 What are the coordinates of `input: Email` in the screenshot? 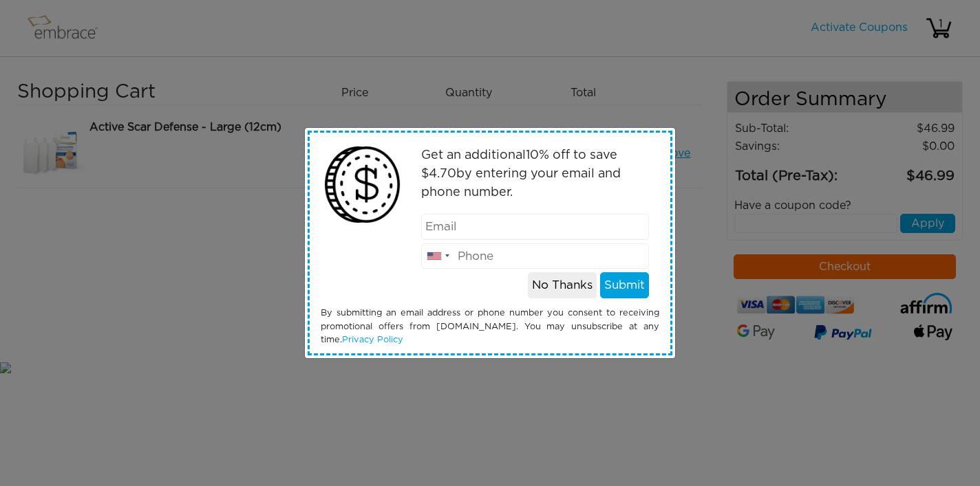 It's located at (535, 227).